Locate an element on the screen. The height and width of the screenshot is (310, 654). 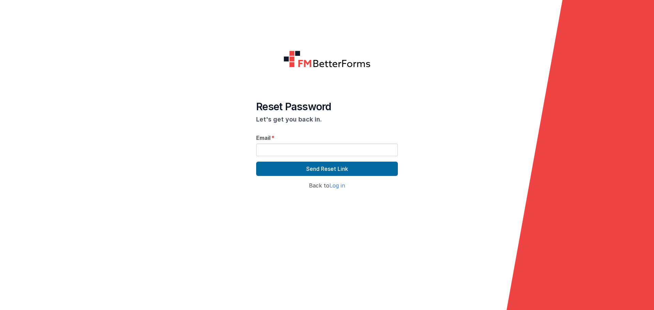
span: Email is located at coordinates (263, 138).